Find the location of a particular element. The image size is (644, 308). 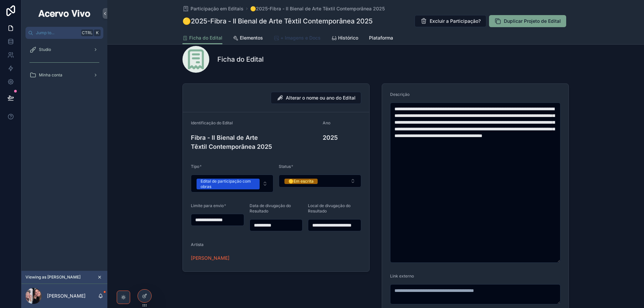

span: Jump to... is located at coordinates (57, 33).